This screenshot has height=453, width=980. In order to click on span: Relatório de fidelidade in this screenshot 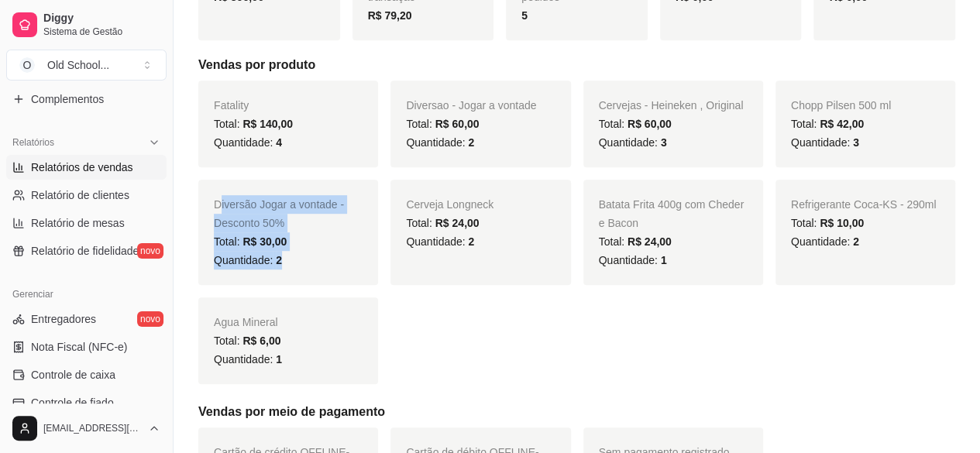, I will do `click(85, 251)`.